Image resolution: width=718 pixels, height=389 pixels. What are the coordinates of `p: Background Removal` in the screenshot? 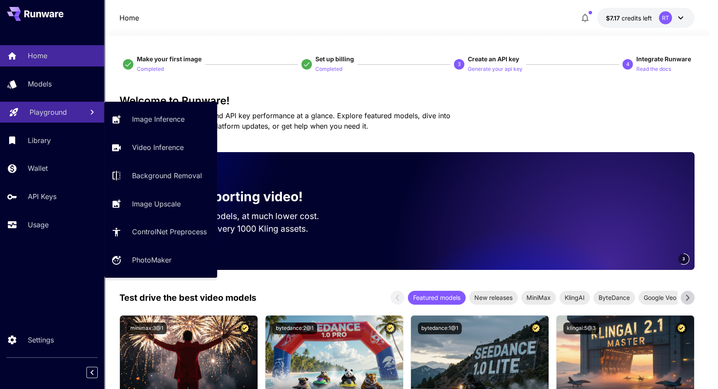 It's located at (167, 176).